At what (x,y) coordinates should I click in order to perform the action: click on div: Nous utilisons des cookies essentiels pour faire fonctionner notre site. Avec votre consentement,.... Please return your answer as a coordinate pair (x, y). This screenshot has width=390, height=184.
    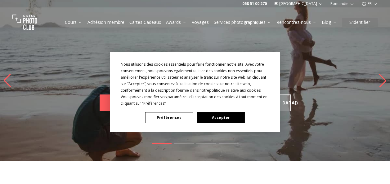
    Looking at the image, I should click on (195, 84).